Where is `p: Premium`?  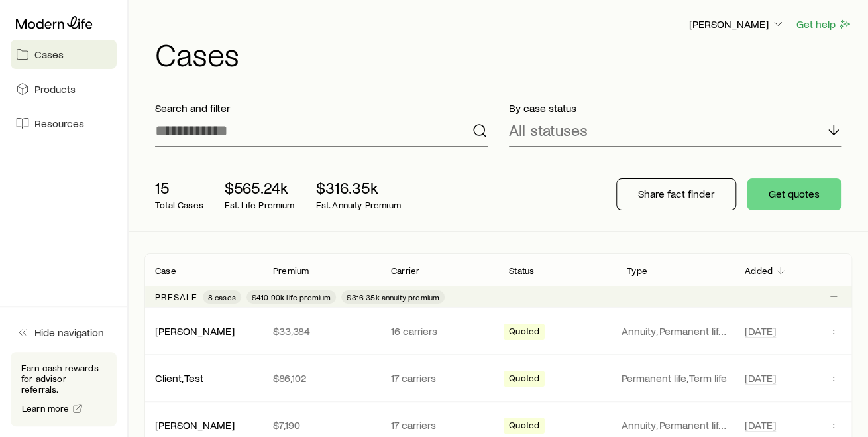 p: Premium is located at coordinates (291, 271).